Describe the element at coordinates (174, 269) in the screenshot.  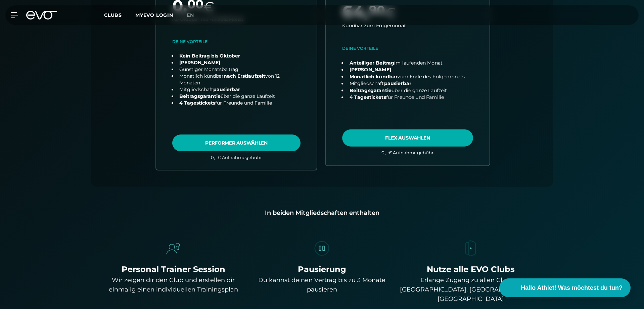
I see `div: Personal Trainer Session` at that location.